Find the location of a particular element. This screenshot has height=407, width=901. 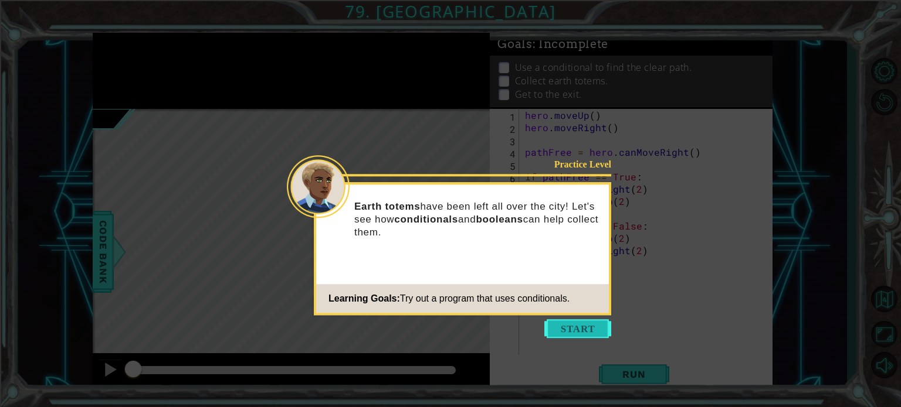

div: Sort A > Z is located at coordinates (450, 33).